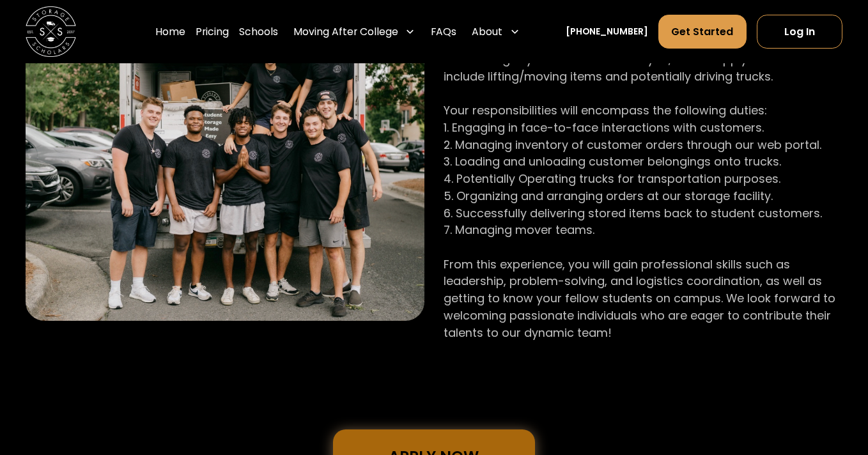 The height and width of the screenshot is (455, 868). I want to click on a: Get Started, so click(702, 31).